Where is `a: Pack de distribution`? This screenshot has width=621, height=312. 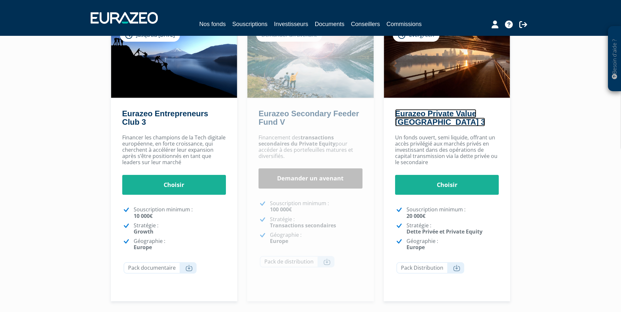 a: Pack de distribution is located at coordinates (297, 262).